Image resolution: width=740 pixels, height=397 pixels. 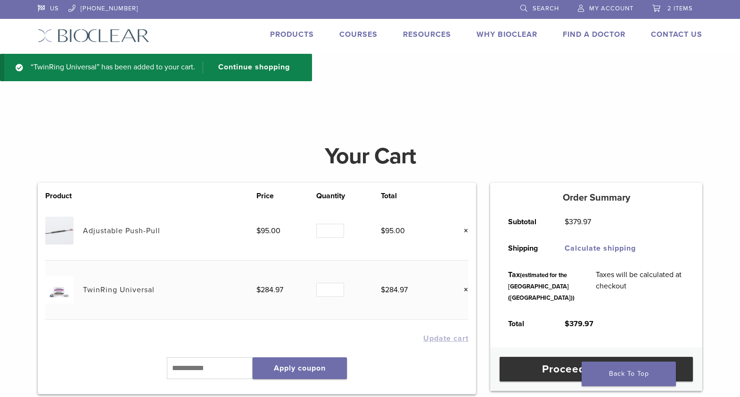 I want to click on th: Price, so click(x=287, y=196).